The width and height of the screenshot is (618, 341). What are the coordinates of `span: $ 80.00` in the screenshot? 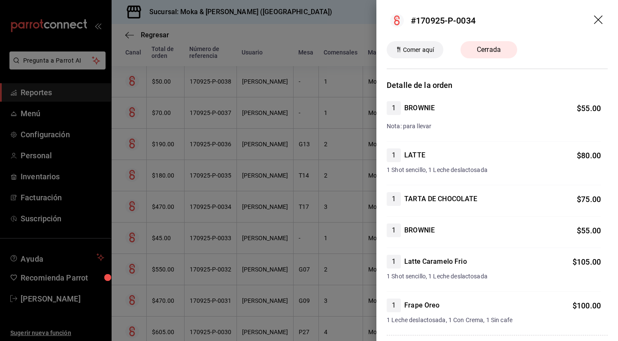 It's located at (589, 155).